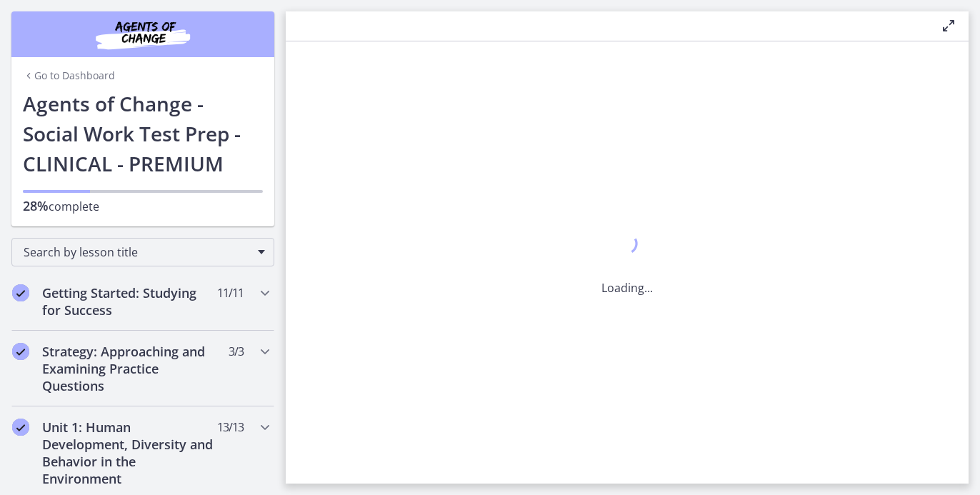 The width and height of the screenshot is (980, 495). What do you see at coordinates (627, 288) in the screenshot?
I see `p: Loading...` at bounding box center [627, 288].